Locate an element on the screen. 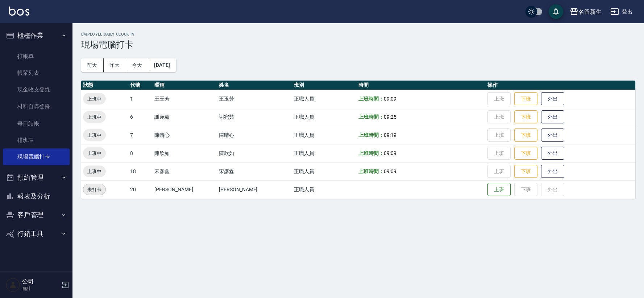 Image resolution: width=644 pixels, height=298 pixels. button: 行銷工具 is located at coordinates (36, 233).